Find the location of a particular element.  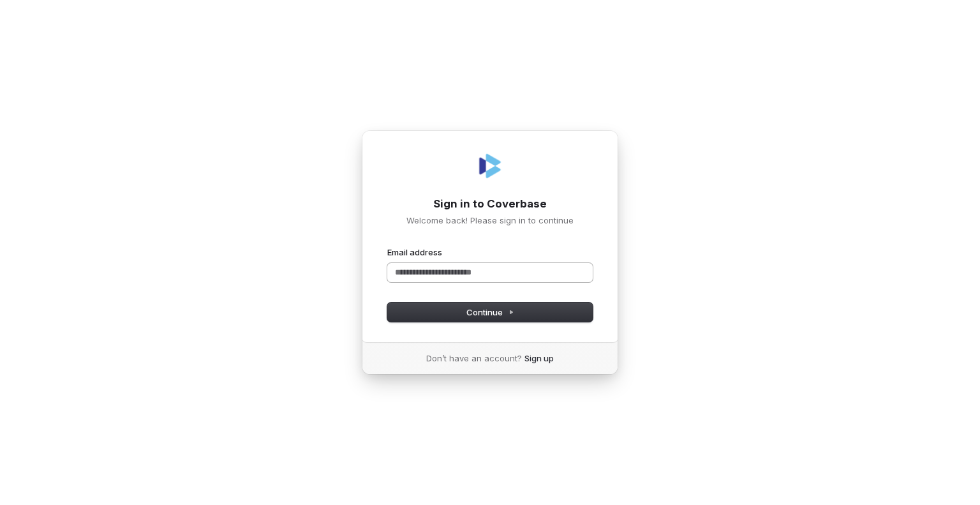

p: Welcome back! Please sign in to continue is located at coordinates (490, 220).